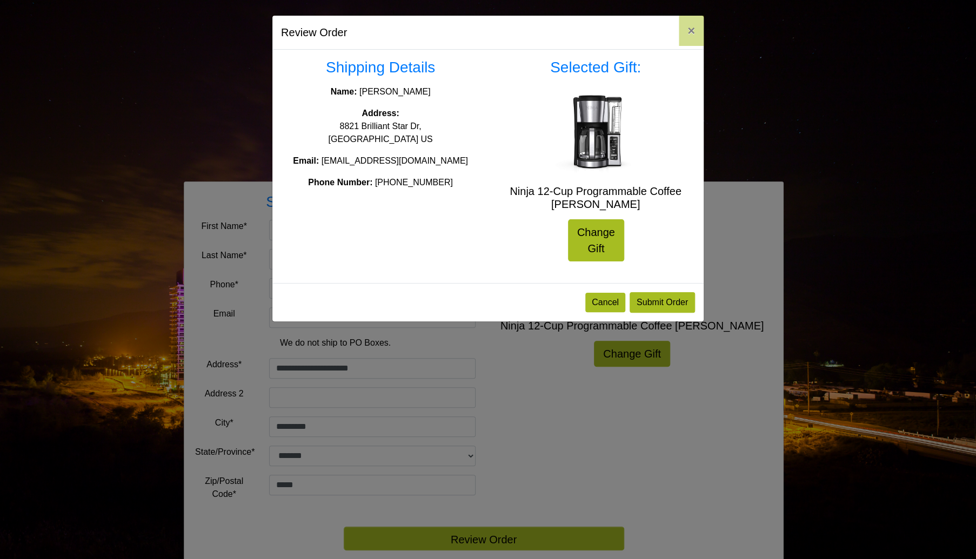  What do you see at coordinates (596, 240) in the screenshot?
I see `a: Change Gift` at bounding box center [596, 240].